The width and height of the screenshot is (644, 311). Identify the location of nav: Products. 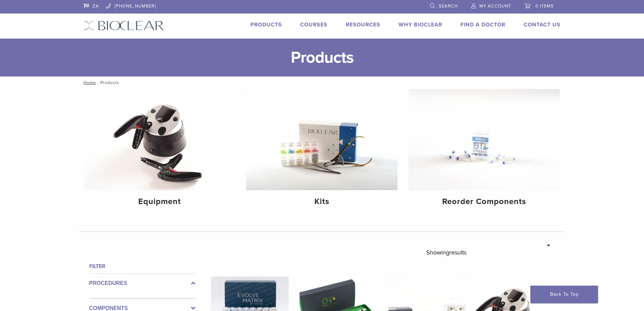
(322, 83).